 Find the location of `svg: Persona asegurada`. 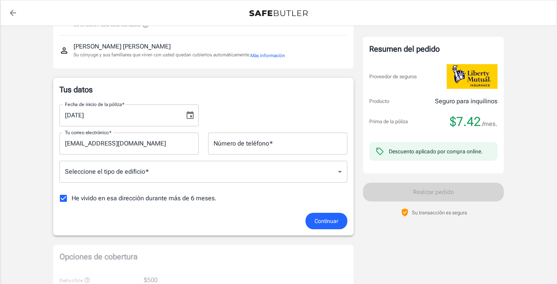

svg: Persona asegurada is located at coordinates (64, 50).